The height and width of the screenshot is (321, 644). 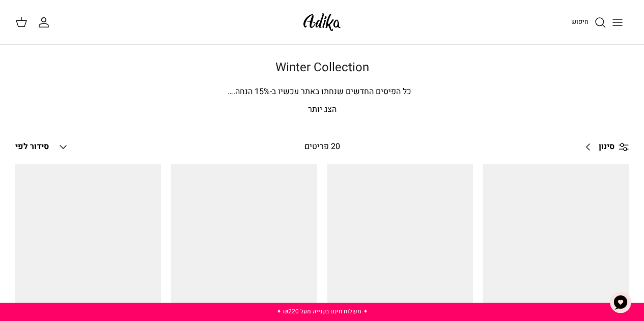 I want to click on a: ✦ משלוח חינם בקנייה מעל ₪220 ✦, so click(x=322, y=311).